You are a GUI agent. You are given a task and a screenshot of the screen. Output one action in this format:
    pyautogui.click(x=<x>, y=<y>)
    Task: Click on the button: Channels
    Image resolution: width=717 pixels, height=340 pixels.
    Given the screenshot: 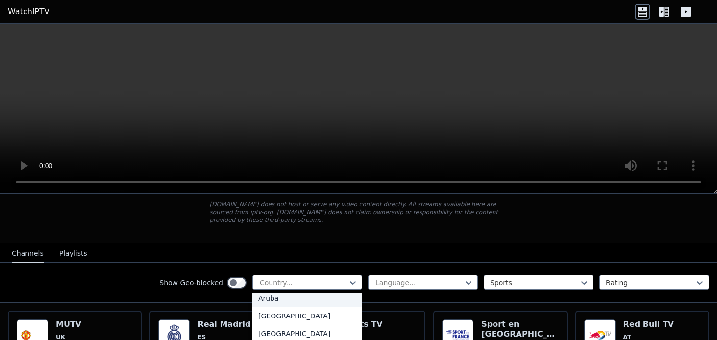 What is the action you would take?
    pyautogui.click(x=27, y=254)
    